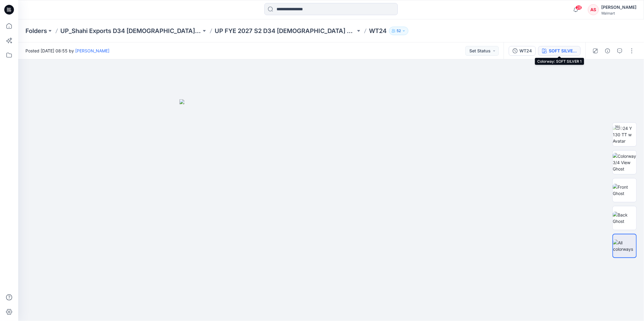 This screenshot has width=644, height=321. I want to click on button: WT24, so click(523, 51).